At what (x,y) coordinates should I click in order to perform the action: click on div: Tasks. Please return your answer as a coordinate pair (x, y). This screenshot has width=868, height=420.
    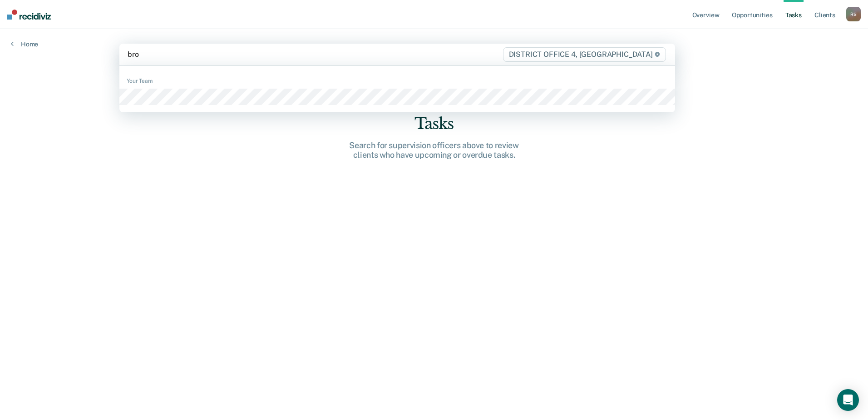
    Looking at the image, I should click on (434, 124).